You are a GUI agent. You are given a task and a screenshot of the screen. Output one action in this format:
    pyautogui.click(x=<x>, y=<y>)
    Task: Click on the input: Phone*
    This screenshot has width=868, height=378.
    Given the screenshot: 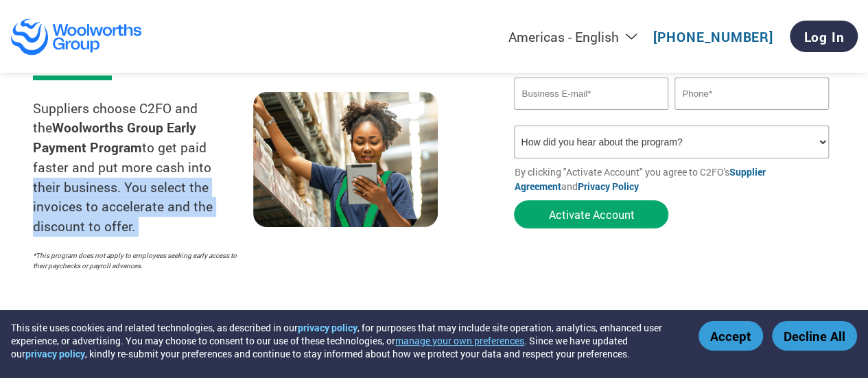 What is the action you would take?
    pyautogui.click(x=751, y=93)
    